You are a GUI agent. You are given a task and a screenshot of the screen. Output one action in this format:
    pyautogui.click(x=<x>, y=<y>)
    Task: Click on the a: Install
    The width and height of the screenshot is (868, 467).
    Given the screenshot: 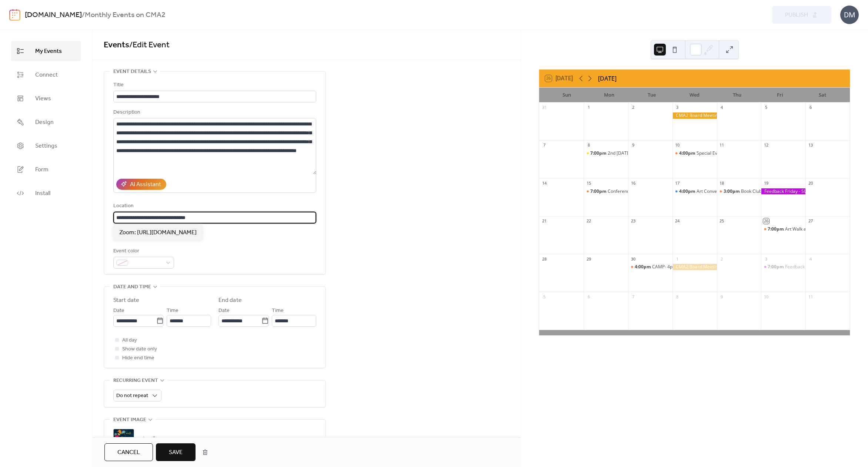 What is the action you would take?
    pyautogui.click(x=46, y=193)
    